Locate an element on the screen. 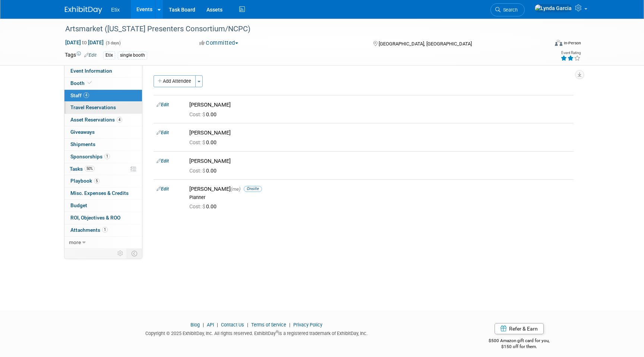 The height and width of the screenshot is (357, 644). div: Event Format is located at coordinates (543, 44).